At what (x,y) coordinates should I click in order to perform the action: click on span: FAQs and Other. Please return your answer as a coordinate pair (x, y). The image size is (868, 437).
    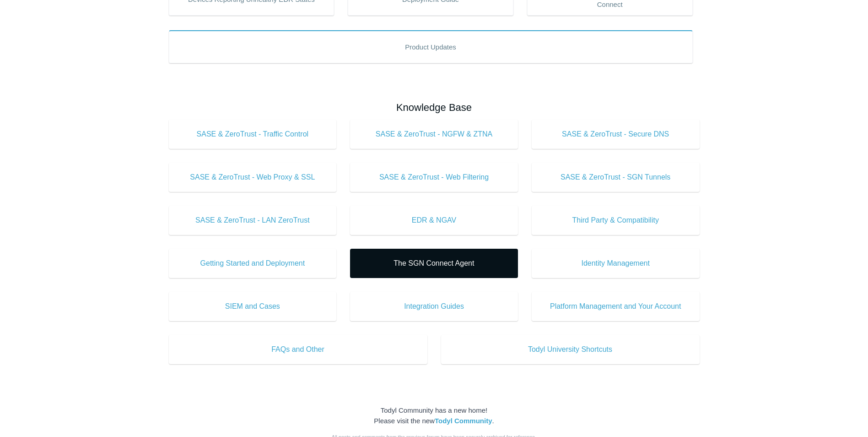
    Looking at the image, I should click on (298, 349).